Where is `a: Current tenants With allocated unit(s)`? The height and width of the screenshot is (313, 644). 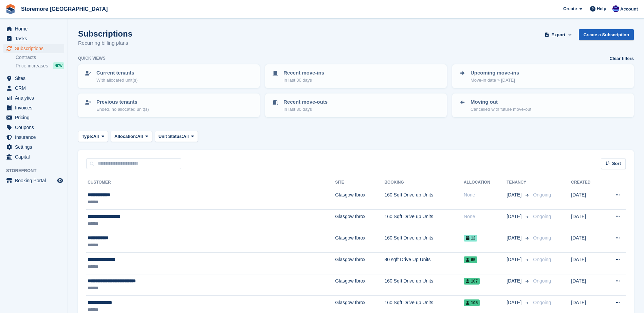
a: Current tenants With allocated unit(s) is located at coordinates (168, 76).